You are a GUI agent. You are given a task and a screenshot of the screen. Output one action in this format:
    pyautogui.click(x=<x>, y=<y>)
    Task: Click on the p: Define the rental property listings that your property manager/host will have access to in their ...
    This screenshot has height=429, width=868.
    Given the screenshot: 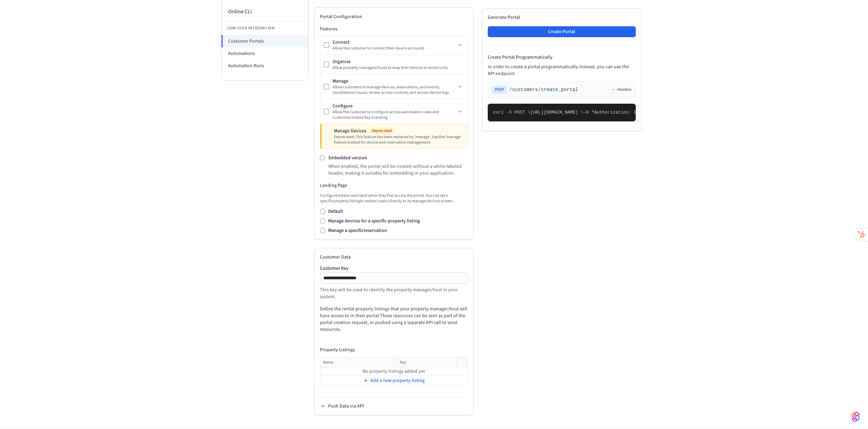 What is the action you would take?
    pyautogui.click(x=394, y=319)
    